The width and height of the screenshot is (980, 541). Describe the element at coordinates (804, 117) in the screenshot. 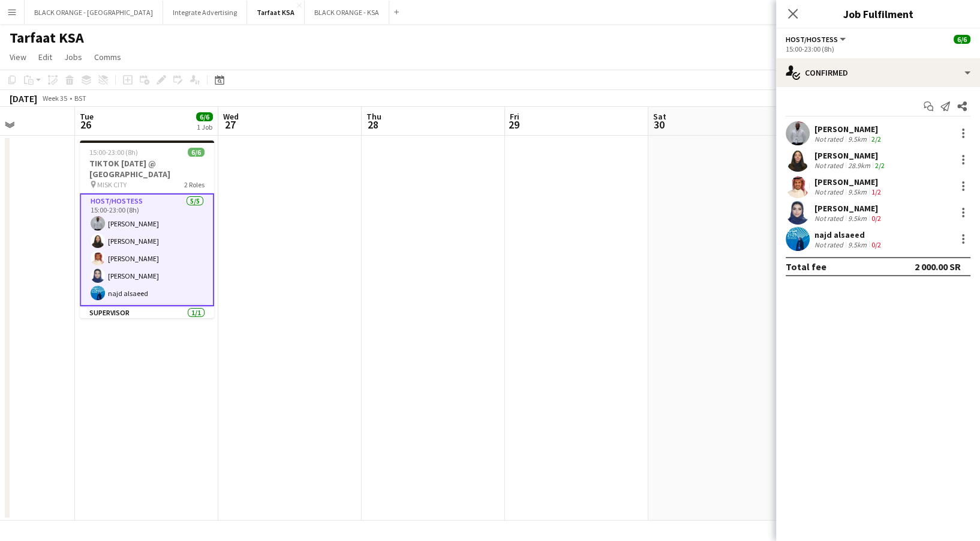

I see `span: Sun` at that location.